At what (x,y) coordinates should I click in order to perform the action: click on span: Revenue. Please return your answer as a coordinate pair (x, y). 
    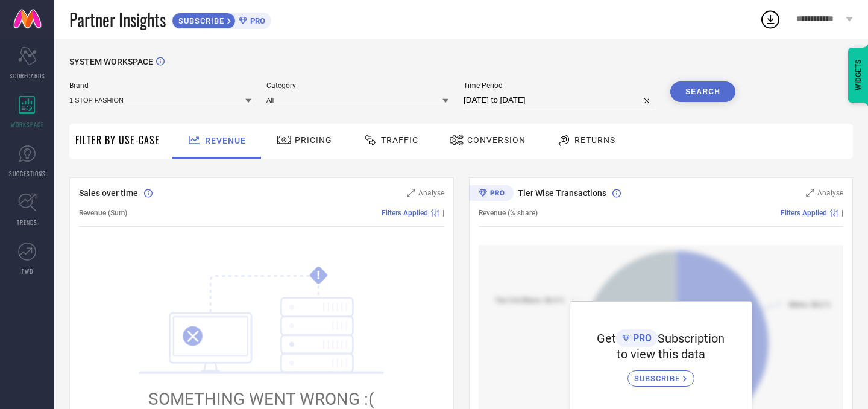
    Looking at the image, I should click on (225, 141).